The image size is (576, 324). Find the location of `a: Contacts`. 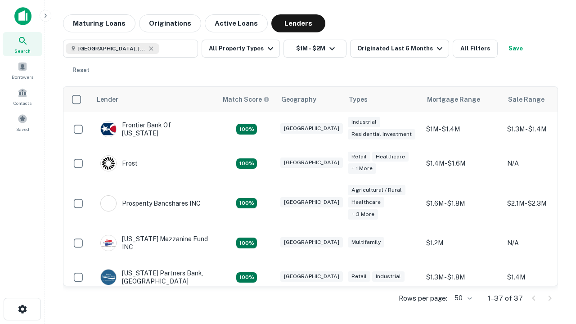

a: Contacts is located at coordinates (23, 96).